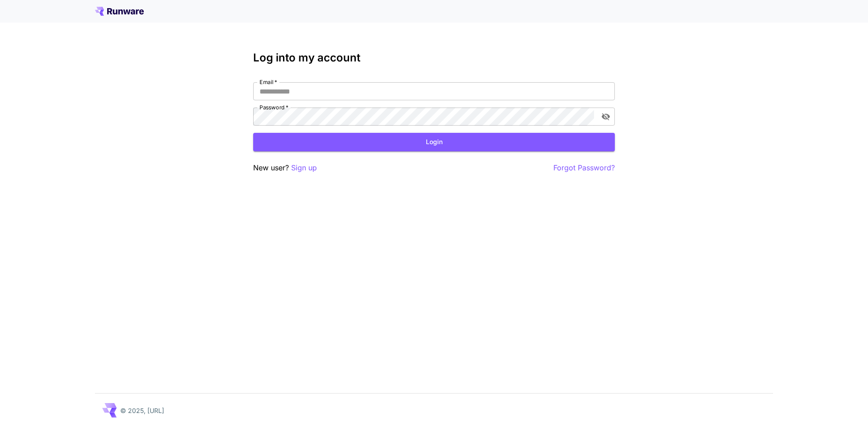 The image size is (868, 427). I want to click on h3: Log into my account, so click(434, 58).